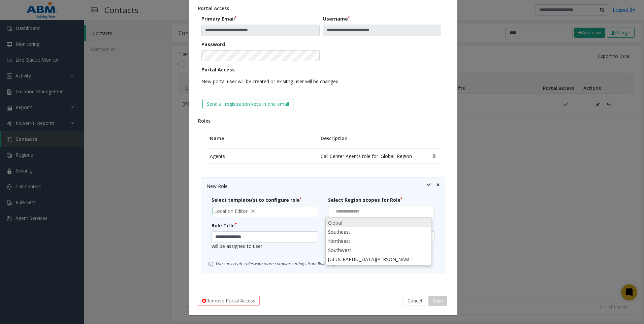 This screenshot has height=324, width=644. I want to click on li: Southwest, so click(379, 250).